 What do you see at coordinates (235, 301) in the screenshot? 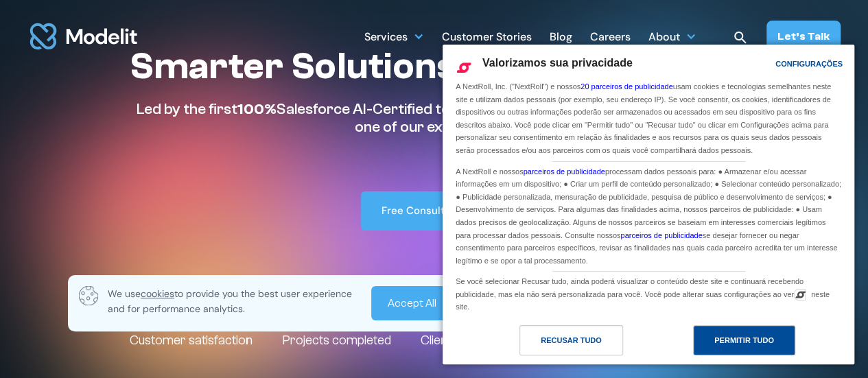
I see `p: We use to provide you the best user experience and for performance analytics.` at bounding box center [235, 301].